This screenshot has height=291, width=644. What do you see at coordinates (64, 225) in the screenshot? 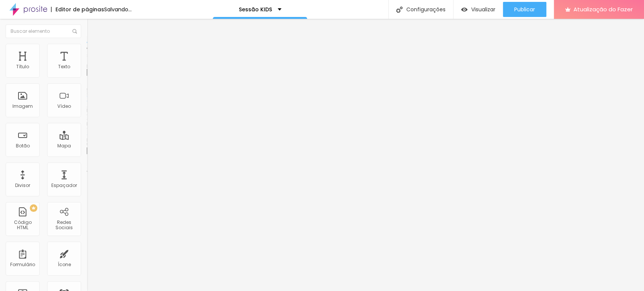
I see `font: Redes Sociais` at bounding box center [64, 225].